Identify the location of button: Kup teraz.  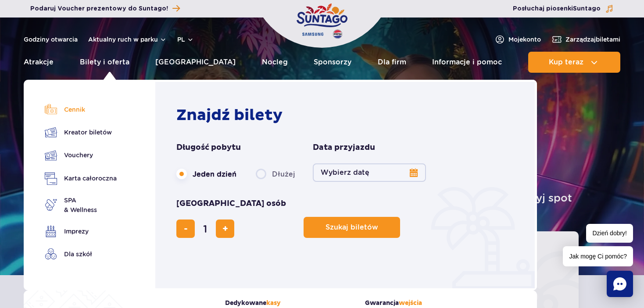
(574, 62).